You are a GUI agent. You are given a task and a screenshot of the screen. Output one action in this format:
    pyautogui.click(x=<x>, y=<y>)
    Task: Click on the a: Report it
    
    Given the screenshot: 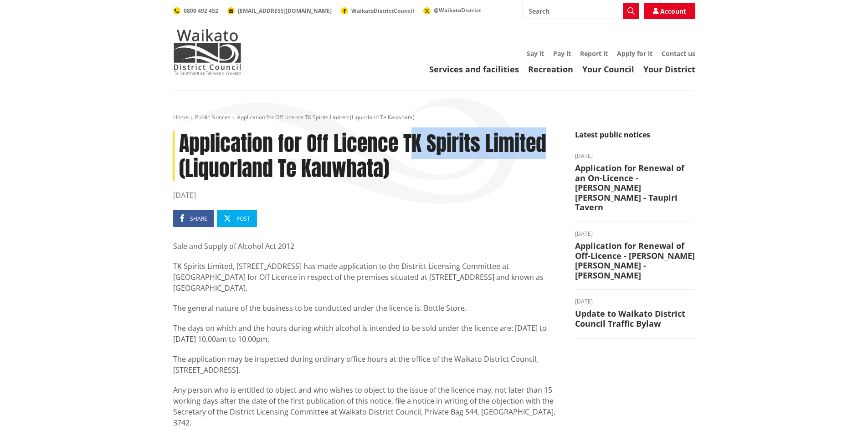 What is the action you would take?
    pyautogui.click(x=593, y=53)
    